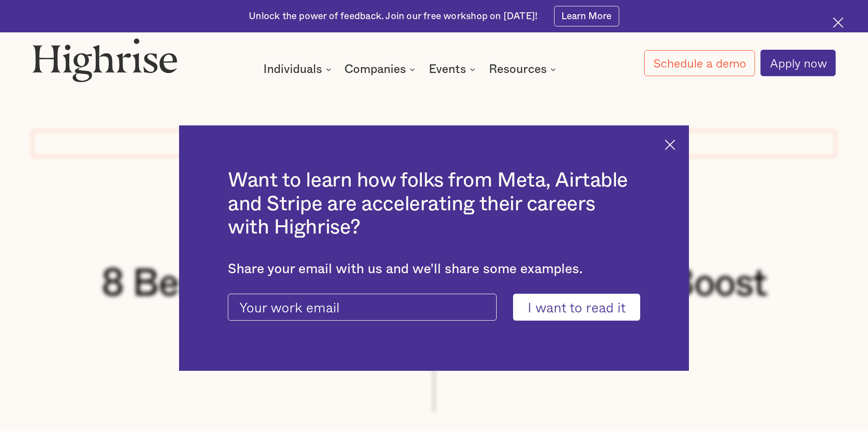 Image resolution: width=868 pixels, height=431 pixels. I want to click on form: current-ascender-blog-article-modal-form, so click(434, 307).